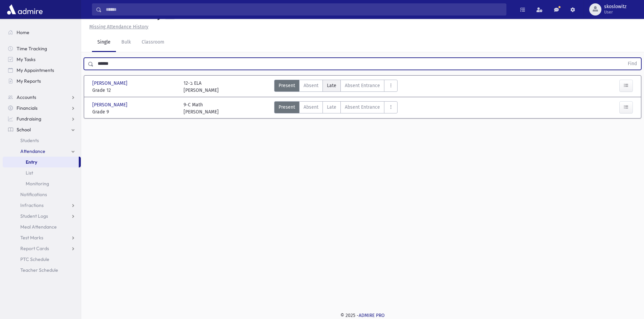 This screenshot has height=319, width=644. Describe the element at coordinates (26, 60) in the screenshot. I see `span: My Tasks` at that location.